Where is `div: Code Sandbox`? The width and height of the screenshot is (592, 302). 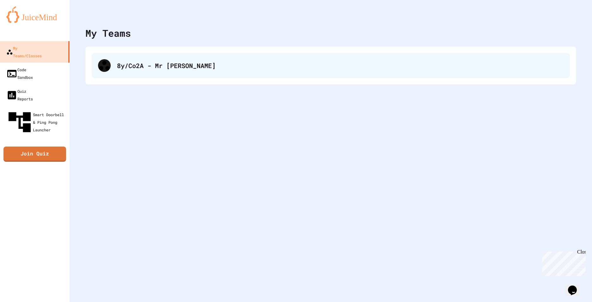
div: Code Sandbox is located at coordinates (20, 73).